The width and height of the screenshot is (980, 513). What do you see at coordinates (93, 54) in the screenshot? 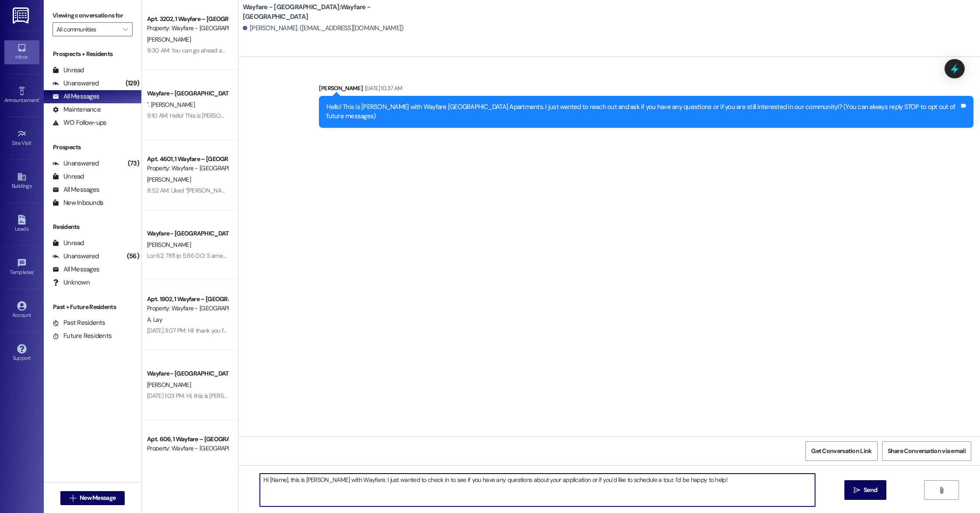
I see `div: Prospects + Residents` at bounding box center [93, 54].